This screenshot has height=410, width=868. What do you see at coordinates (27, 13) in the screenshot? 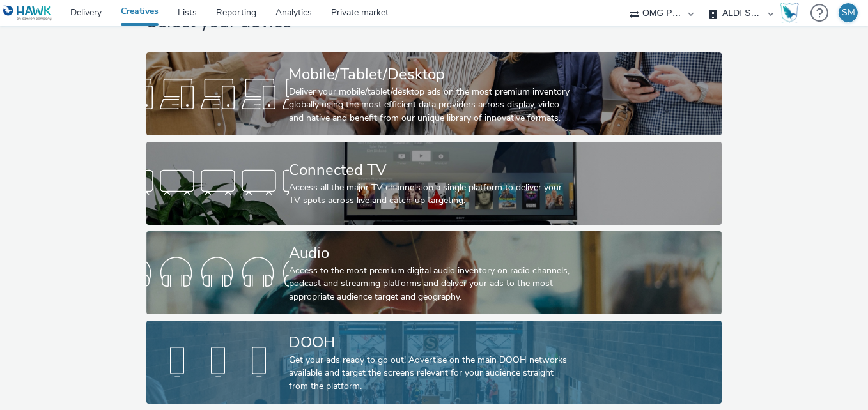
I see `img: undefined Logo` at bounding box center [27, 13].